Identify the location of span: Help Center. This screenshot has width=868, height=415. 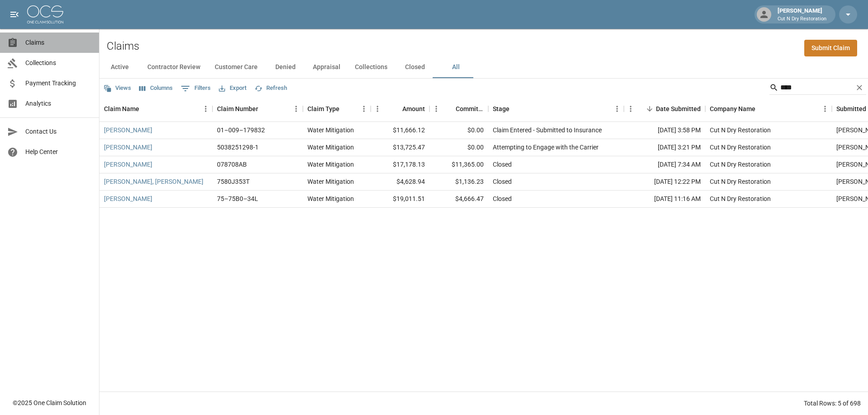
(58, 152).